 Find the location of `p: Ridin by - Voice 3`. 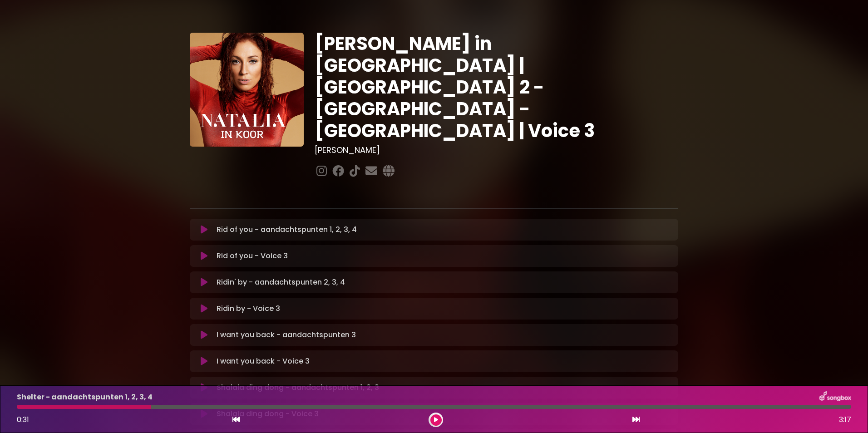

p: Ridin by - Voice 3 is located at coordinates (248, 309).